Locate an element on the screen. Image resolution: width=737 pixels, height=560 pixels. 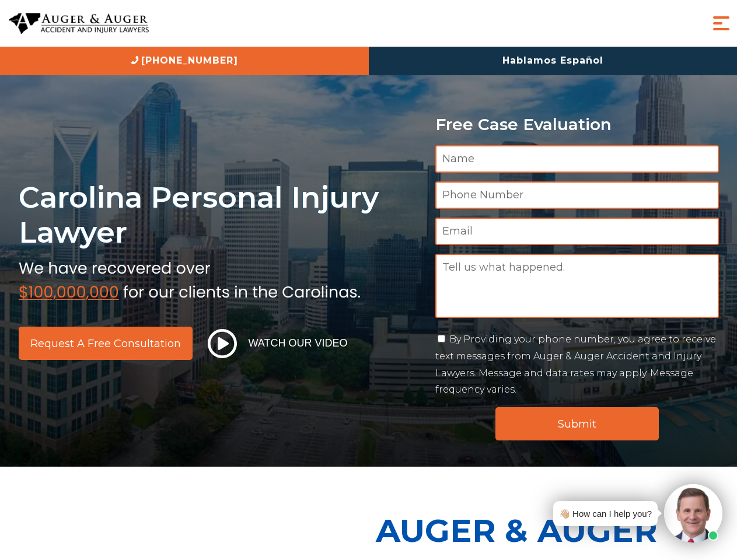
p: Auger & Auger is located at coordinates (553, 531).